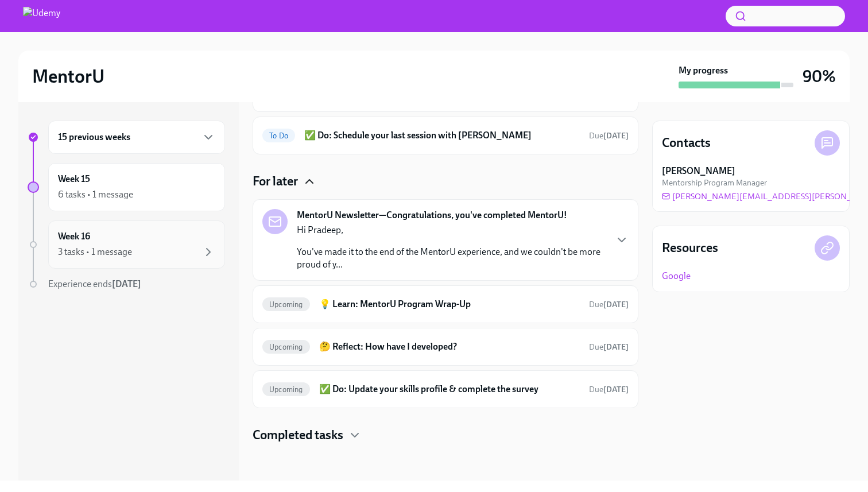 Image resolution: width=868 pixels, height=492 pixels. Describe the element at coordinates (451, 258) in the screenshot. I see `p: You've made it to the end of the MentorU experience, and we couldn't be more proud of y...` at that location.